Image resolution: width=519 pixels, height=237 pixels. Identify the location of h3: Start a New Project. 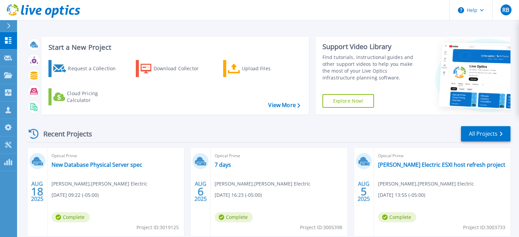
(174, 47).